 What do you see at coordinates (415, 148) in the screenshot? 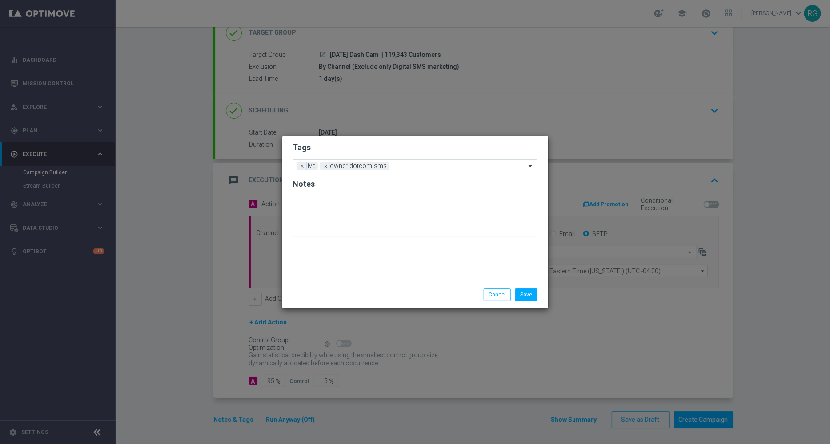
I see `h2: Tags` at bounding box center [415, 148].